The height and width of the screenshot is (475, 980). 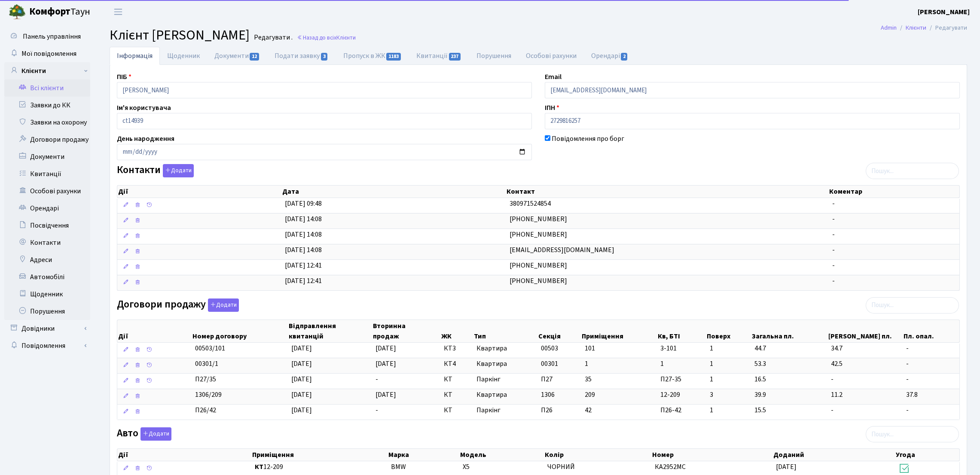 What do you see at coordinates (923, 28) in the screenshot?
I see `nav: breadcrumb` at bounding box center [923, 28].